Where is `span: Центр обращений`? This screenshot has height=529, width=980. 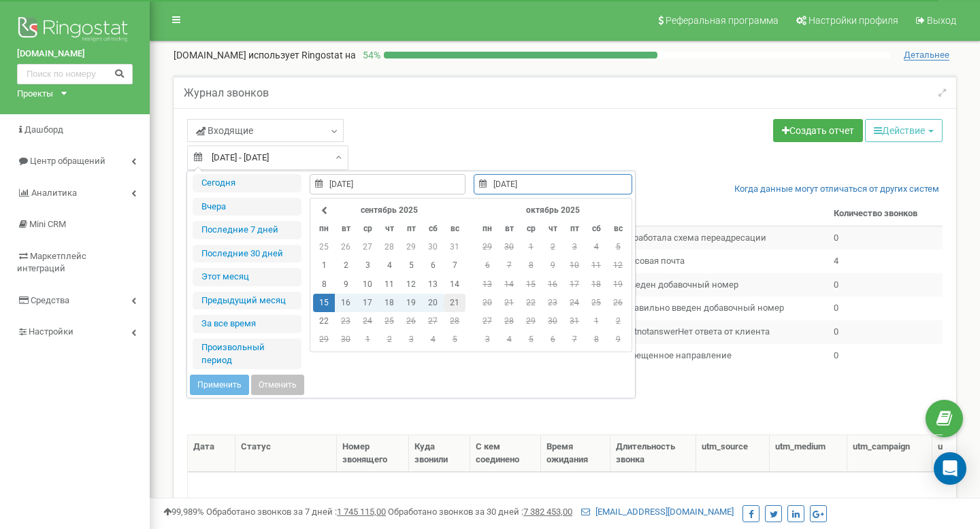
span: Центр обращений is located at coordinates (68, 160).